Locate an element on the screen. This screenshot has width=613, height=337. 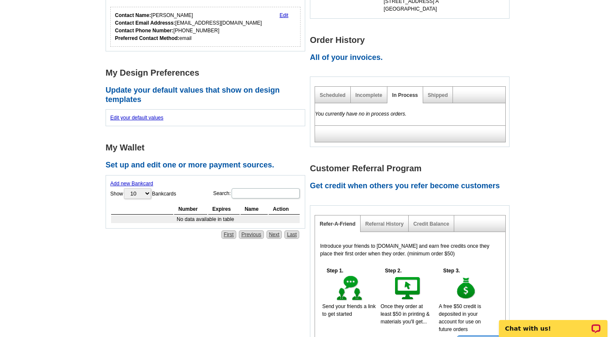
h1: My Wallet is located at coordinates (208, 148).